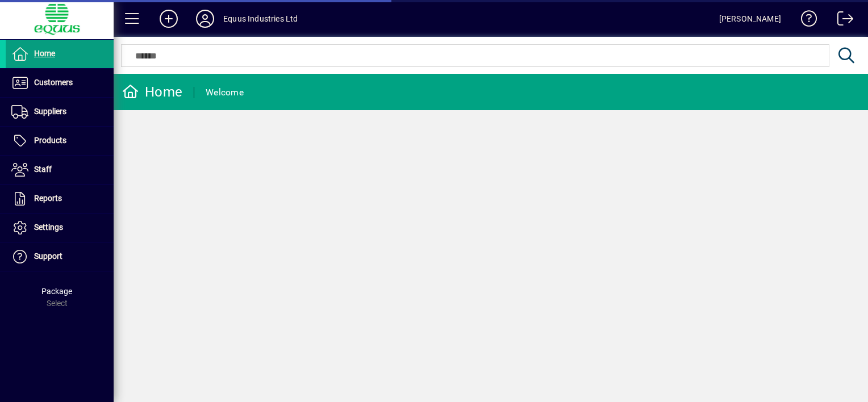  I want to click on a: Customers, so click(60, 83).